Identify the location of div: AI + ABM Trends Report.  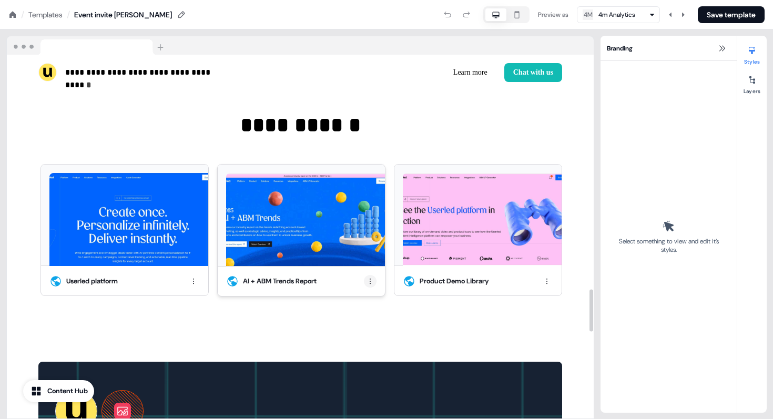
(280, 281).